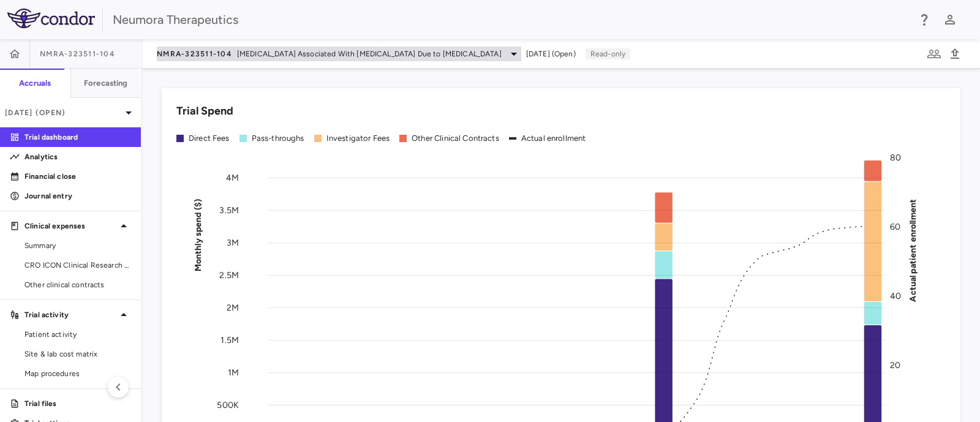 This screenshot has width=980, height=422. I want to click on div: Pass-throughs, so click(278, 138).